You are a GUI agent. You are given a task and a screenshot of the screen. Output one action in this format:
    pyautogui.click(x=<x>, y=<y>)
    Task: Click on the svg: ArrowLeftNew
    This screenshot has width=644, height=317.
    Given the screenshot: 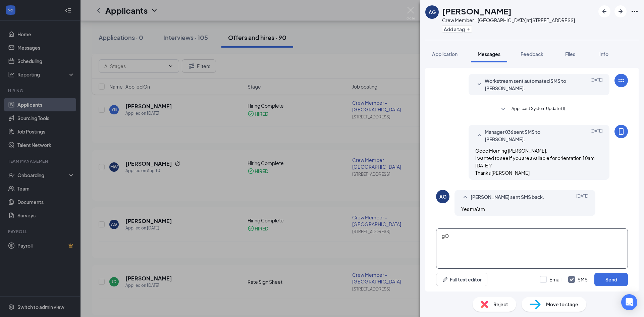 What is the action you would take?
    pyautogui.click(x=605, y=11)
    